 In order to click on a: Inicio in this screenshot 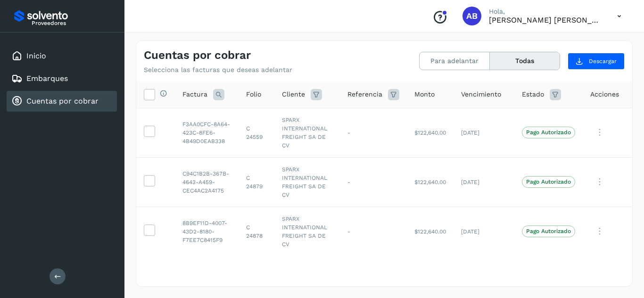, I will do `click(37, 56)`.